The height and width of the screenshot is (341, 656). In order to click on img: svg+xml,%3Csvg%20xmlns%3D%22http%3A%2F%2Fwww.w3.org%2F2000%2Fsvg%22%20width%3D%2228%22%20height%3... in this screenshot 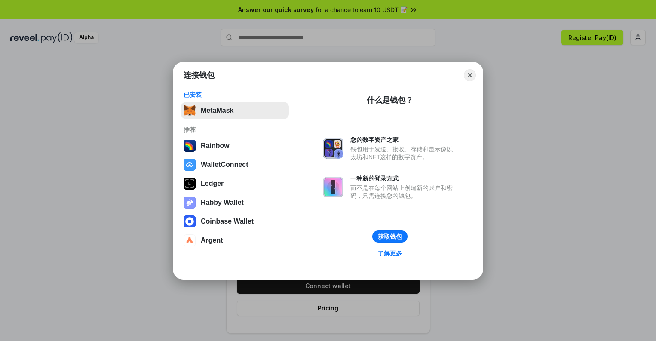, I will do `click(190, 184)`.